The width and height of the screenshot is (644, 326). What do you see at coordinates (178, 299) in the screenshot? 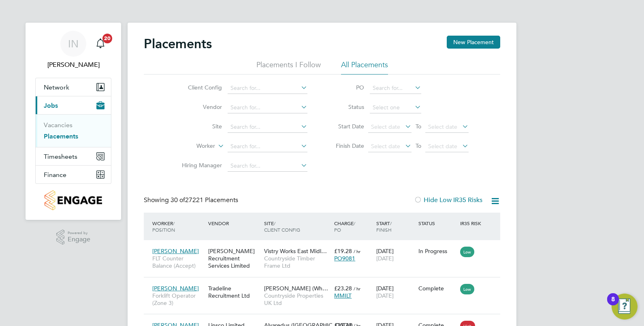
I see `span: Forklift Operator (Zone 3)` at bounding box center [178, 299].